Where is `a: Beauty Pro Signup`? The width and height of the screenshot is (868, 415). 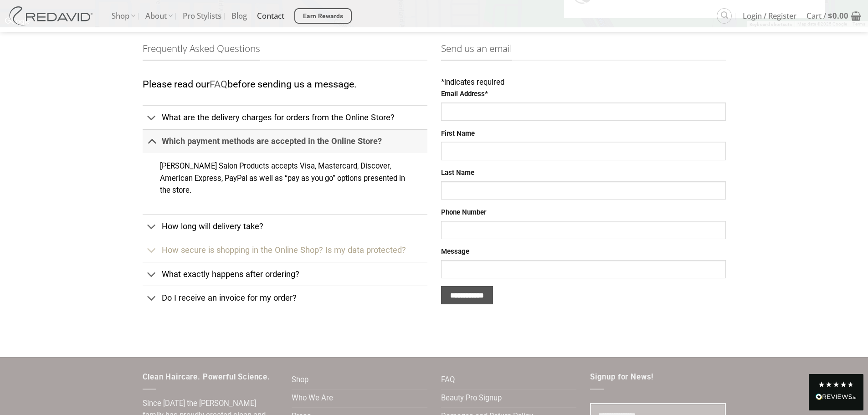
a: Beauty Pro Signup is located at coordinates (471, 398).